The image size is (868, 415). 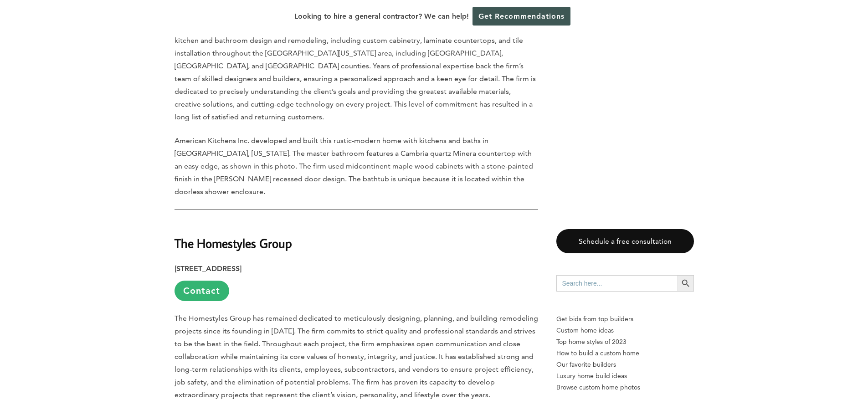 What do you see at coordinates (625, 387) in the screenshot?
I see `p: Browse custom home photos` at bounding box center [625, 387].